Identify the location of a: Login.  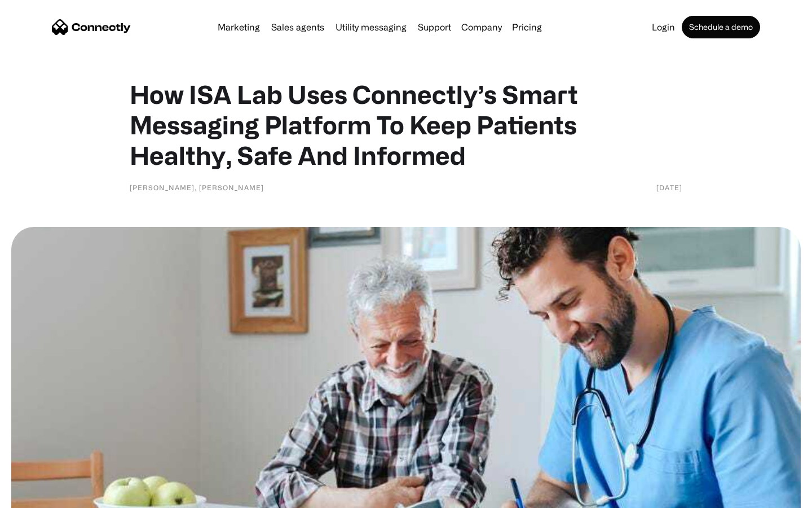
(663, 27).